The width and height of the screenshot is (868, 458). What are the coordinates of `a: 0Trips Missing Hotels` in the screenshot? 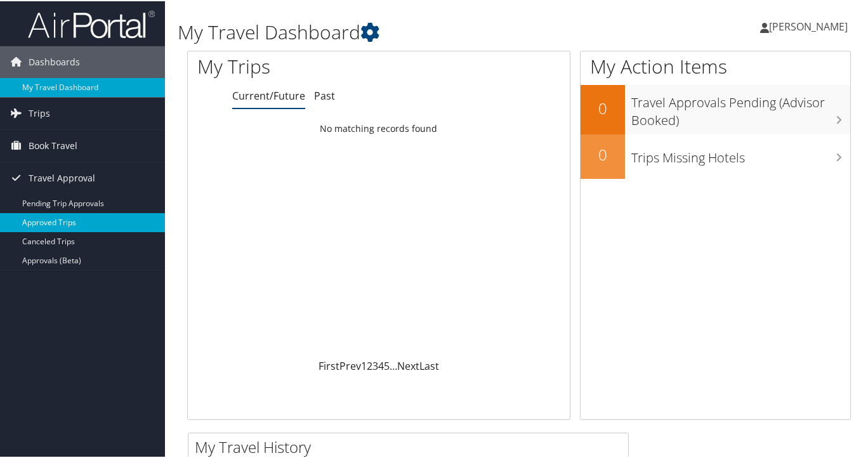 It's located at (715, 155).